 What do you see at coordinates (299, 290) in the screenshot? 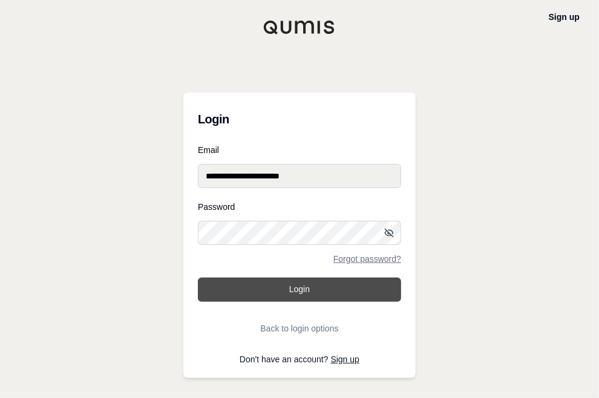
I see `button: Login` at bounding box center [299, 290].